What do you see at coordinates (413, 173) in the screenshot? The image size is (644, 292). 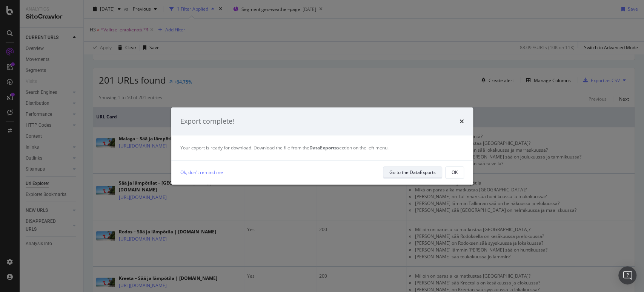 I see `button: Go to the DataExports` at bounding box center [413, 173].